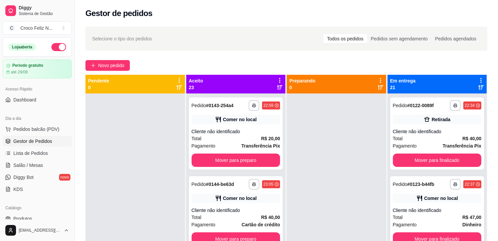 The height and width of the screenshot is (241, 498). I want to click on a: Gestor de Pedidos, so click(37, 141).